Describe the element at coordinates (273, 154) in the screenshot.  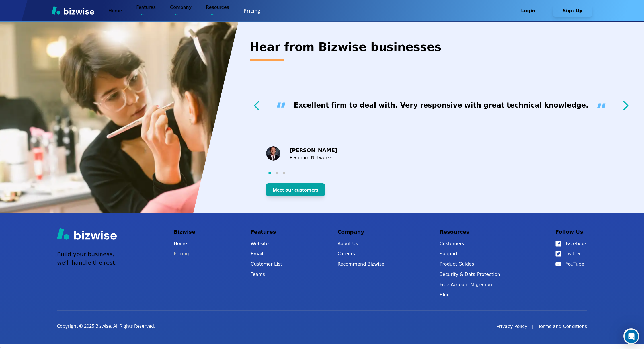
I see `img: Michael Branson` at that location.